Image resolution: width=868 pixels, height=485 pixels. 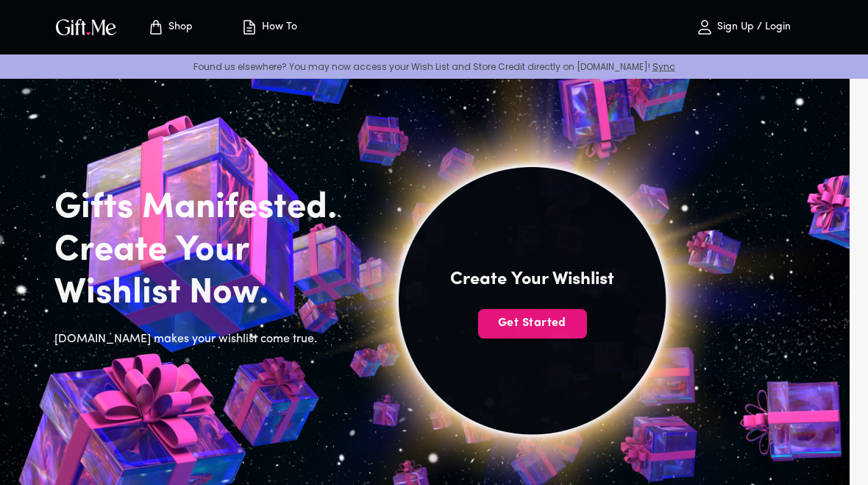 I want to click on h2: Create Your, so click(x=208, y=251).